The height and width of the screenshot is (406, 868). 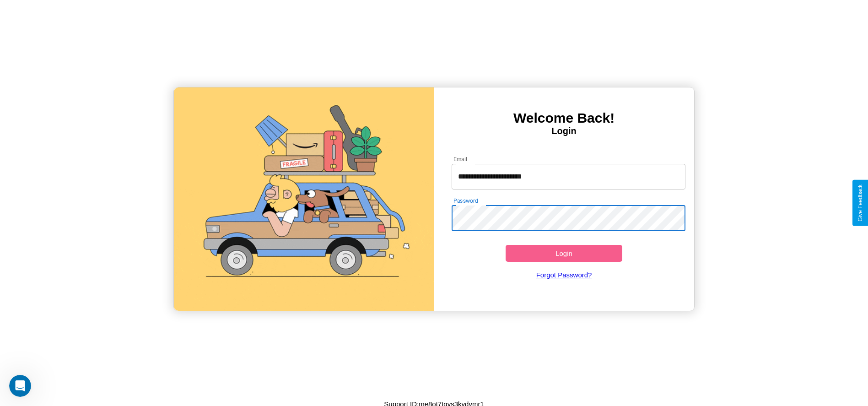 What do you see at coordinates (465, 200) in the screenshot?
I see `label: Password` at bounding box center [465, 200].